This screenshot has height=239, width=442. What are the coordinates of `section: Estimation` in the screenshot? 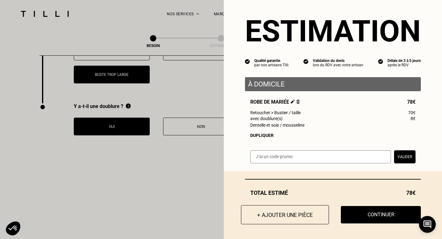 It's located at (333, 31).